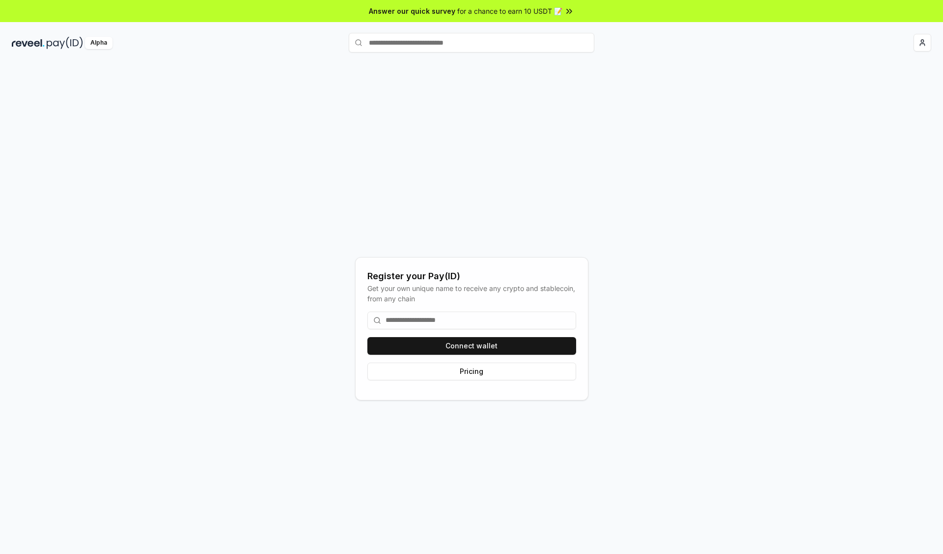 The width and height of the screenshot is (943, 554). Describe the element at coordinates (471, 276) in the screenshot. I see `div: Register your Pay(ID)` at that location.